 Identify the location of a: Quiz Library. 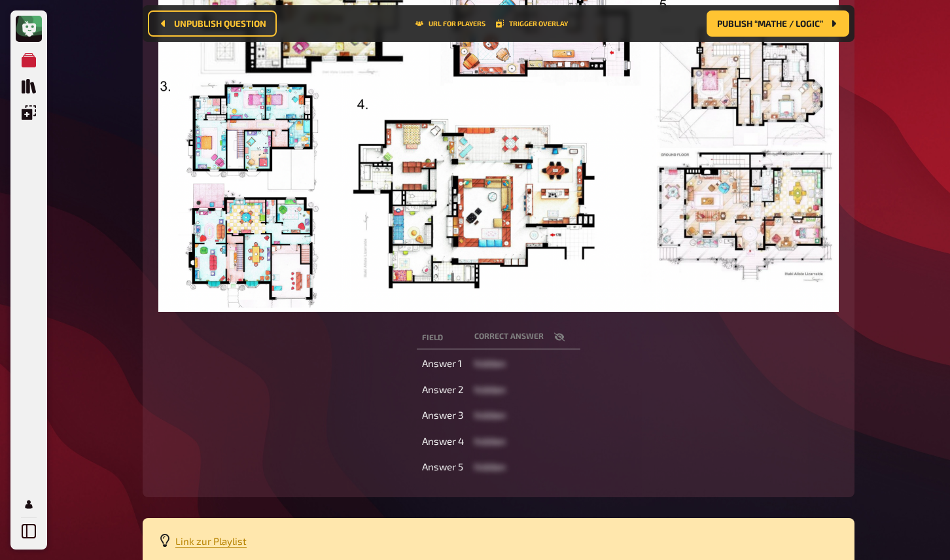
(29, 87).